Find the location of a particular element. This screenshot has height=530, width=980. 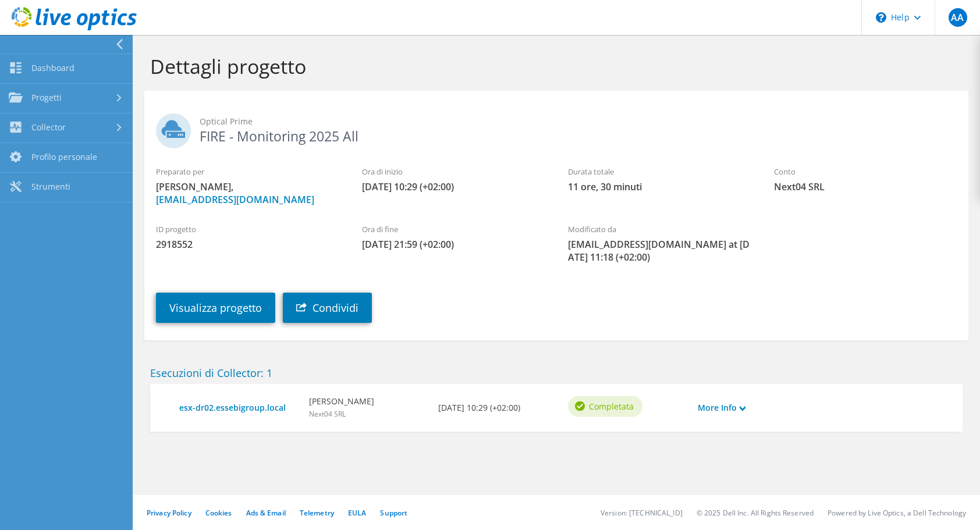

a: Privacy Policy is located at coordinates (169, 513).